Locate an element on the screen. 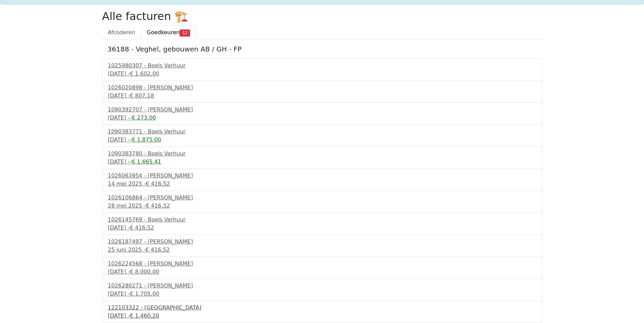  h5: 36188 - Veghel, gebouwen AB / GH - FP is located at coordinates (322, 49).